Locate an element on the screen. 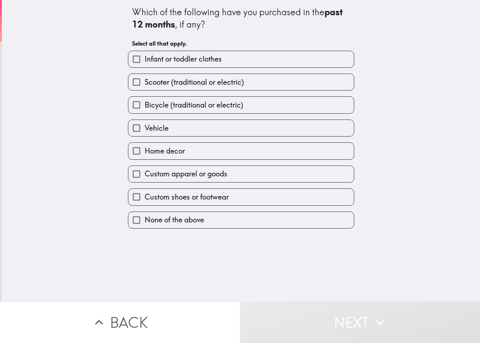  span: Scooter (traditional or electric) is located at coordinates (194, 82).